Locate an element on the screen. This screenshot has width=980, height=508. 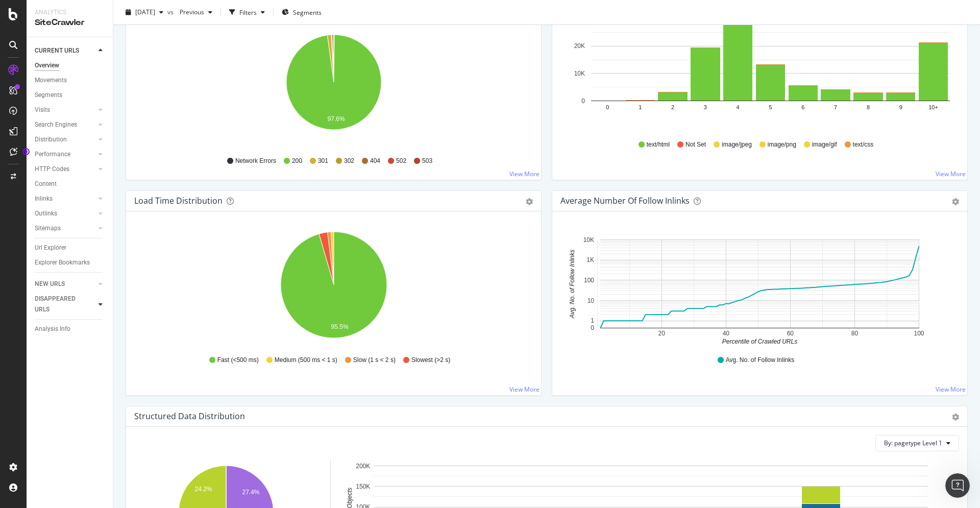
a: Inlinks is located at coordinates (65, 199).